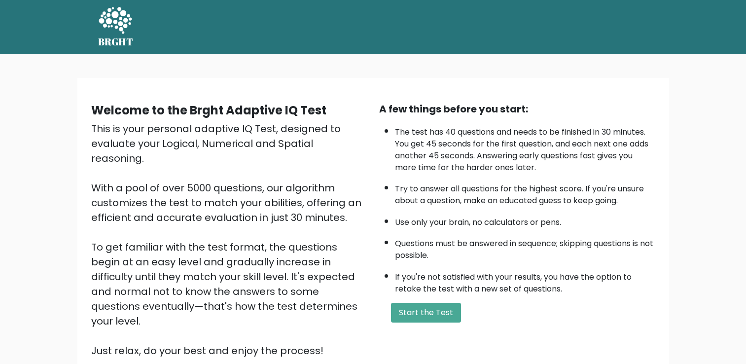 Image resolution: width=746 pixels, height=364 pixels. Describe the element at coordinates (116, 42) in the screenshot. I see `h5: BRGHT` at that location.